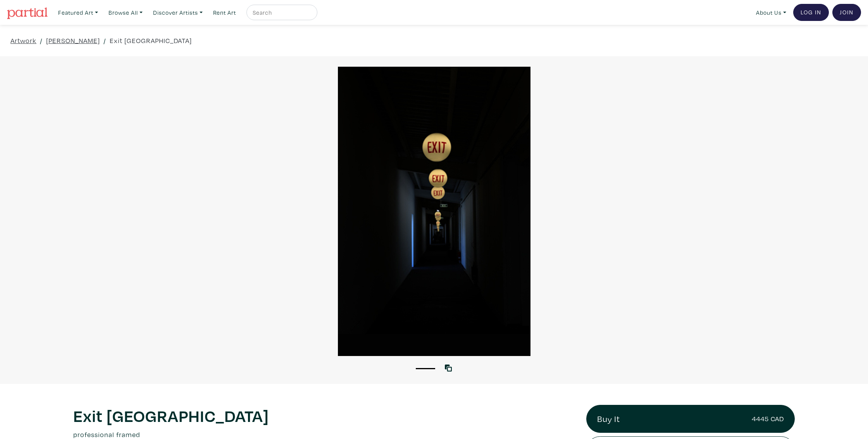  I want to click on a: Buy It4445 CAD, so click(691, 418).